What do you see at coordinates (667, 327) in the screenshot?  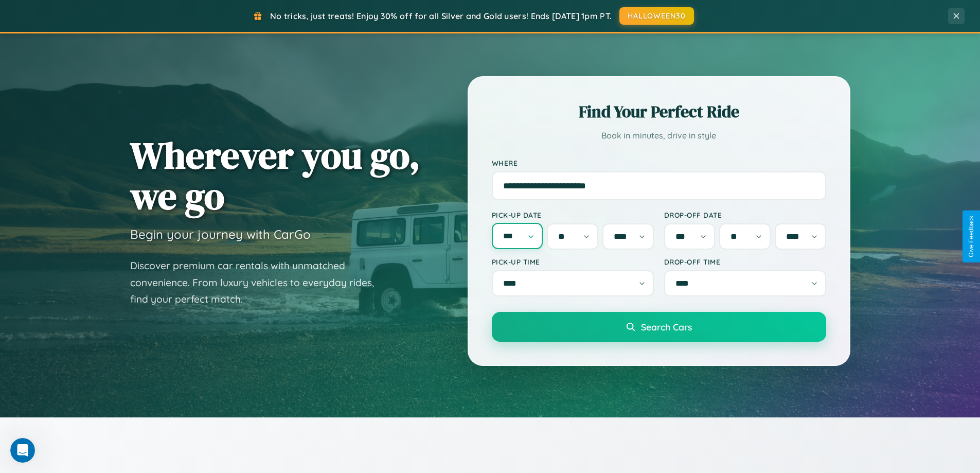 I see `span: Search Cars` at bounding box center [667, 327].